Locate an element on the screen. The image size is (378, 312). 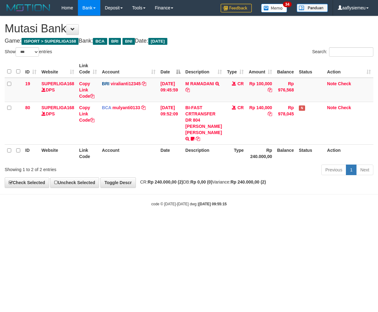
a: Copy Rp 140,000 to clipboard is located at coordinates (270, 114).